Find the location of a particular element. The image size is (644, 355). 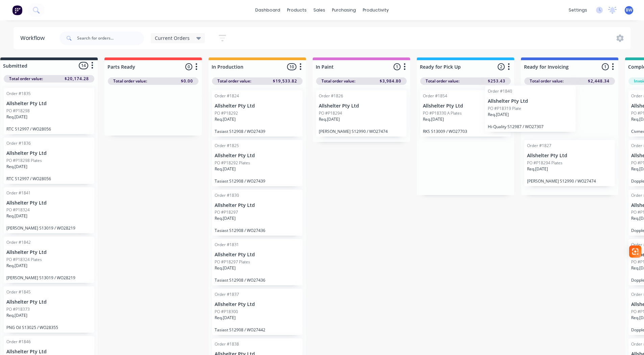

span: $3,984.80 is located at coordinates (391, 81).